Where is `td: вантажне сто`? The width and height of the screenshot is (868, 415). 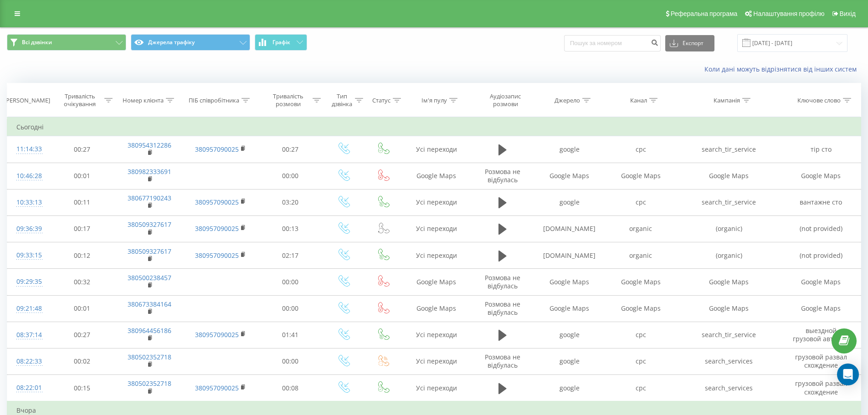
td: вантажне сто is located at coordinates (821, 202).